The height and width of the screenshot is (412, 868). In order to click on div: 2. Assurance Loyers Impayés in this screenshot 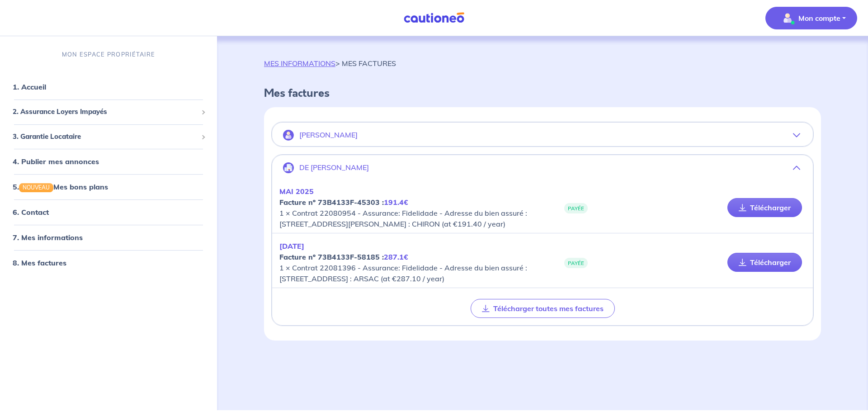, I will do `click(108, 112)`.